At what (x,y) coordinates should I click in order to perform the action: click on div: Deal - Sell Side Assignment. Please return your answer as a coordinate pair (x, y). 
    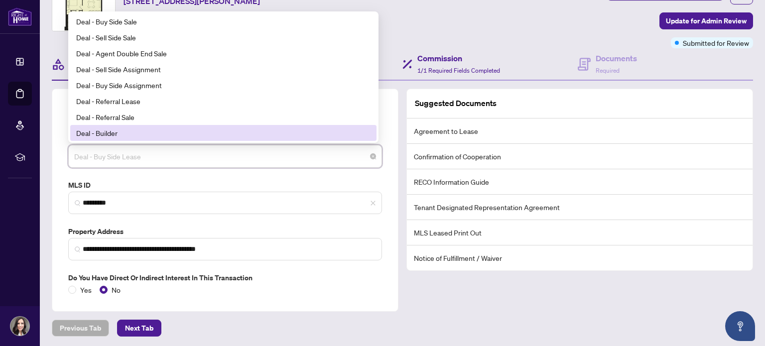
    Looking at the image, I should click on (223, 69).